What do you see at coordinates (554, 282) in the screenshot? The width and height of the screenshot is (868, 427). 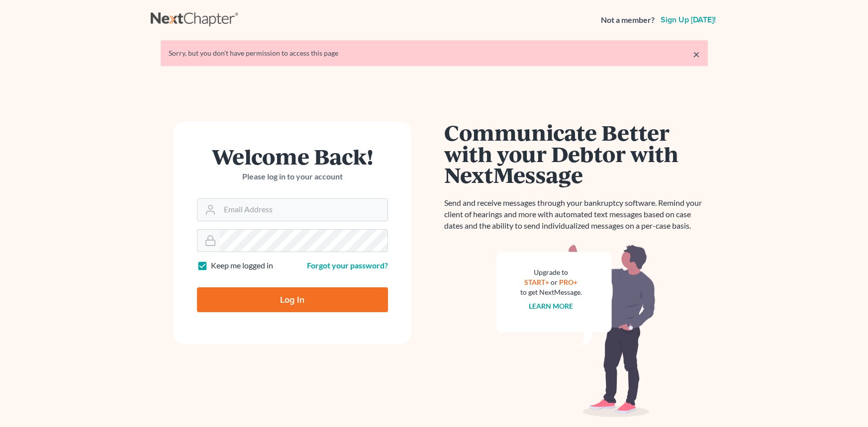 I see `span: or` at bounding box center [554, 282].